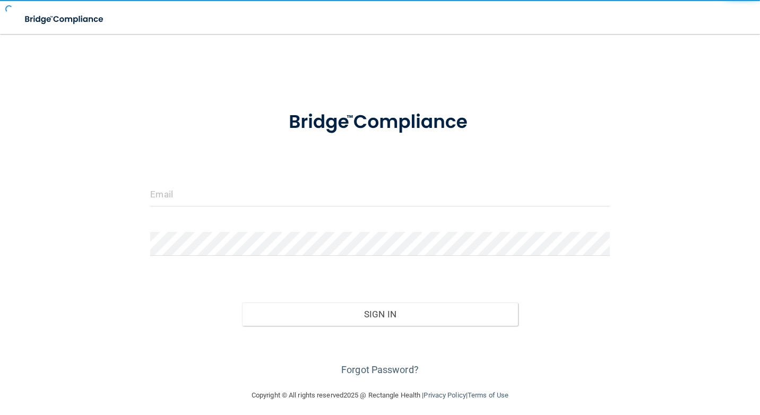 The height and width of the screenshot is (415, 760). What do you see at coordinates (488, 395) in the screenshot?
I see `a: Terms of Use` at bounding box center [488, 395].